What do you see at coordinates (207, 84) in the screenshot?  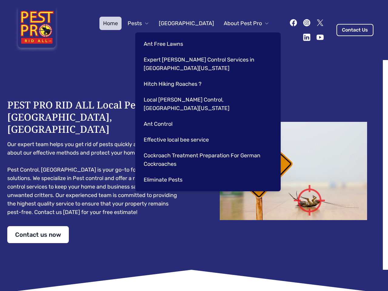 I see `a: Hitch Hiking Roaches ?` at bounding box center [207, 84].